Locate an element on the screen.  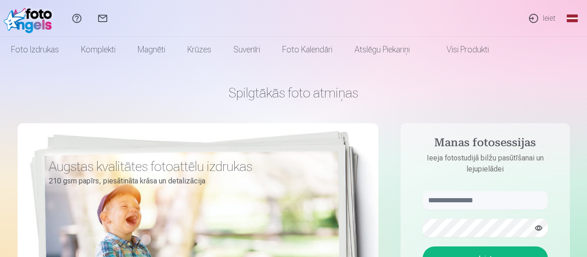
a: Krūzes is located at coordinates (199, 50).